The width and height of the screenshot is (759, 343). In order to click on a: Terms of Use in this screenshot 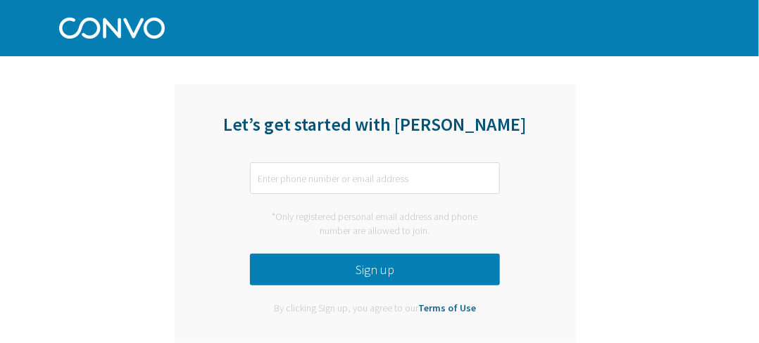, I will do `click(447, 308)`.